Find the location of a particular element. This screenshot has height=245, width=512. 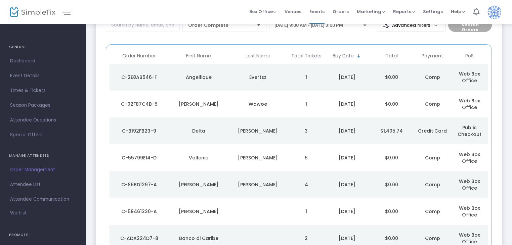

span: Order Complete is located at coordinates (220, 25).